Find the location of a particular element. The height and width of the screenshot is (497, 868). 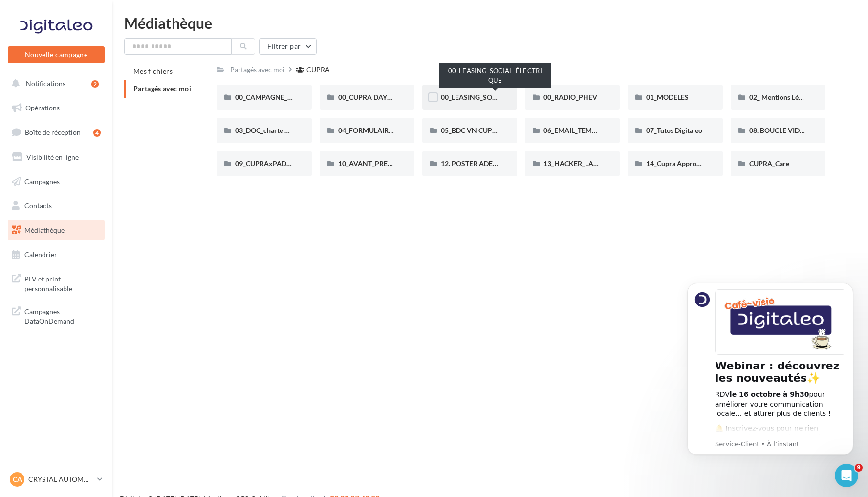

span: 09_CUPRAxPADEL is located at coordinates (264, 163).